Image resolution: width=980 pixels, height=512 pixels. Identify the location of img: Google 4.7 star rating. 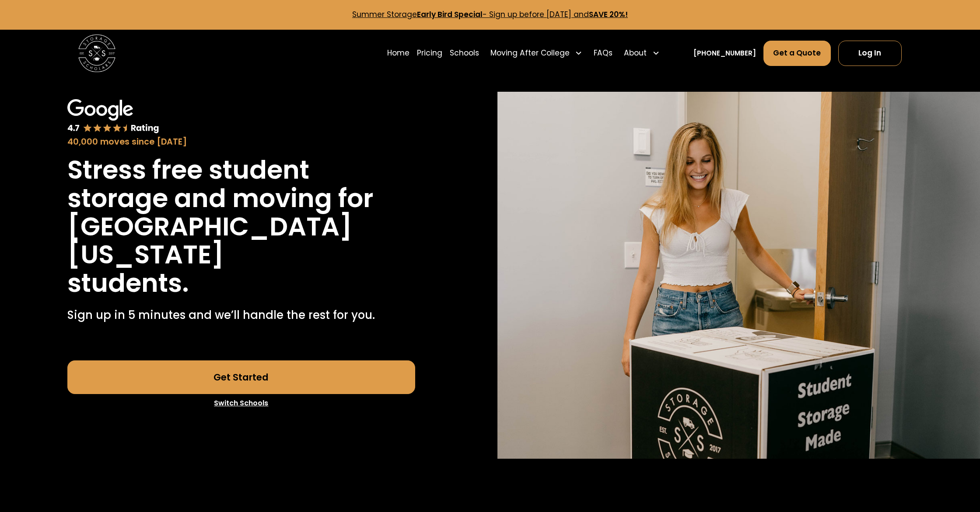
(114, 117).